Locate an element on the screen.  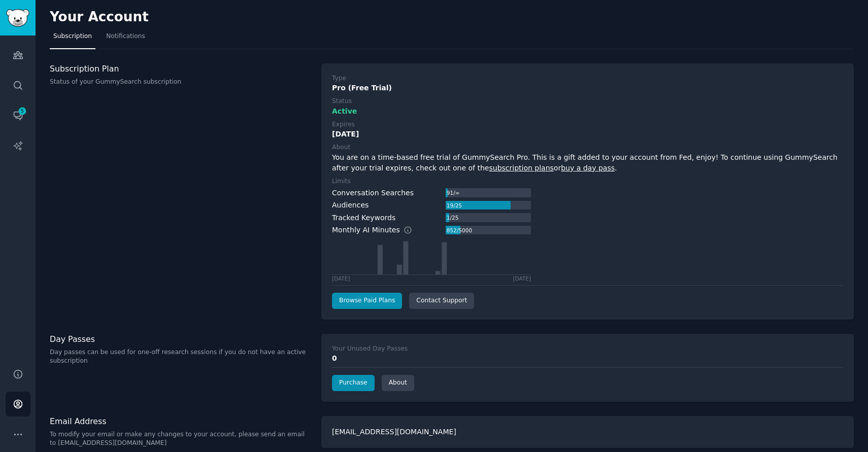
h3: Day Passes is located at coordinates (180, 339).